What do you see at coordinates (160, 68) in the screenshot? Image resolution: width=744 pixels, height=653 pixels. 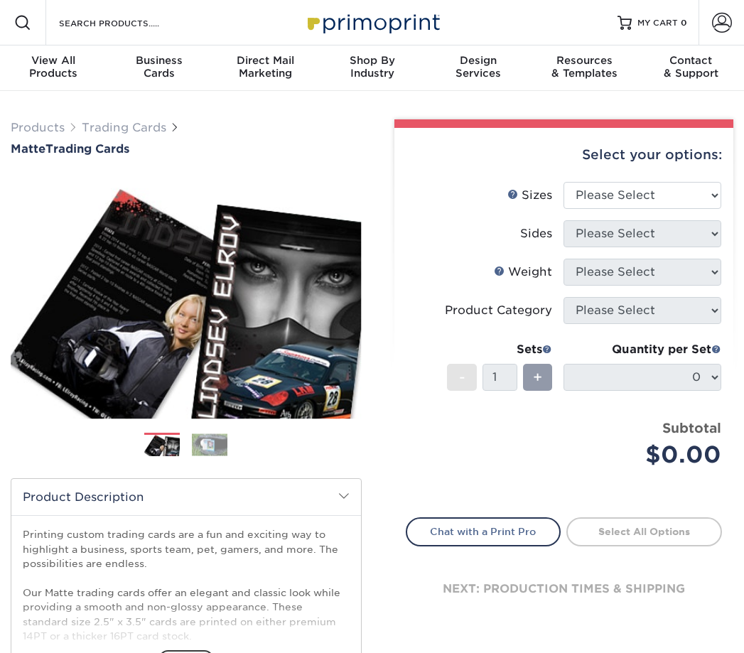 I see `a: BusinessCards` at bounding box center [160, 68].